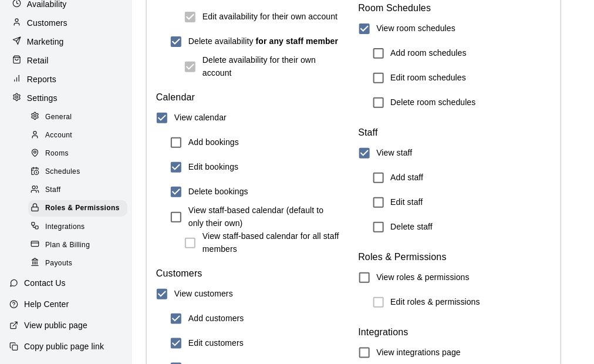 The image size is (594, 364). Describe the element at coordinates (45, 41) in the screenshot. I see `p: Marketing` at that location.